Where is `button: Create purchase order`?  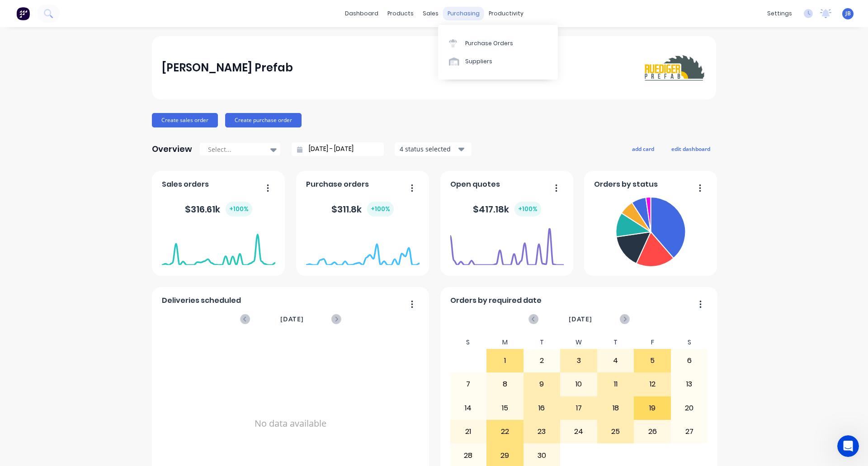
button: Create purchase order is located at coordinates (263, 120).